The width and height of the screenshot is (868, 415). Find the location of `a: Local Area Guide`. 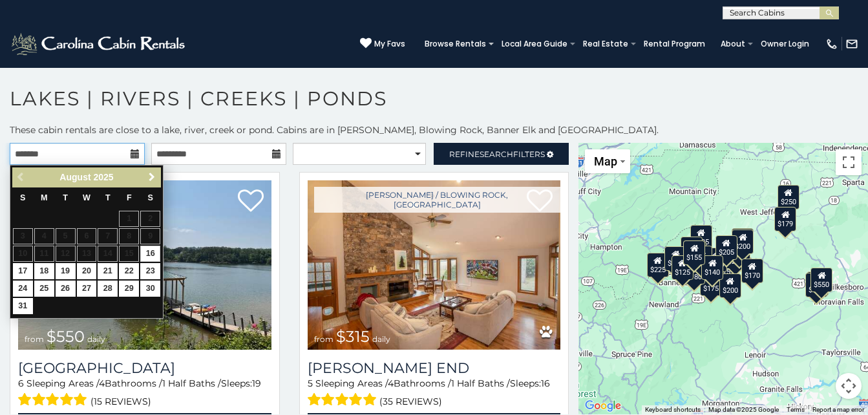

a: Local Area Guide is located at coordinates (535, 44).